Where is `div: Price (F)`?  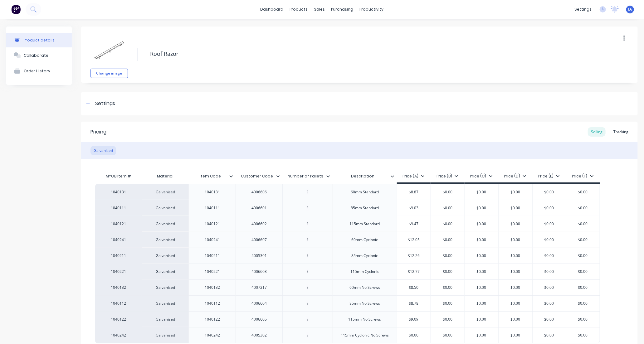 div: Price (F) is located at coordinates (584, 176).